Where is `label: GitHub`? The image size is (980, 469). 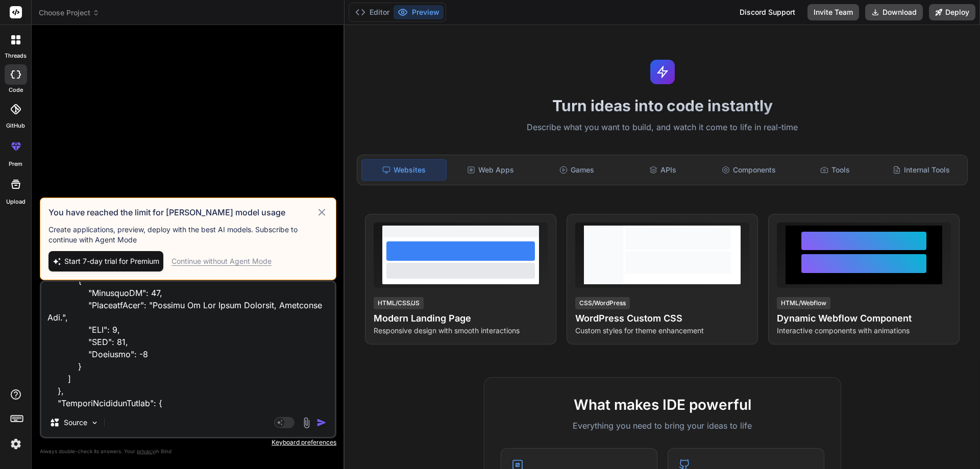 label: GitHub is located at coordinates (15, 125).